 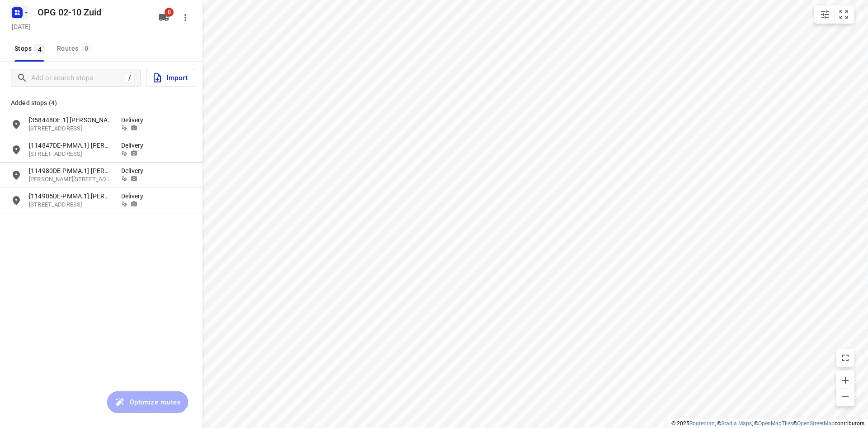 I want to click on button: Optimize routes, so click(x=148, y=402).